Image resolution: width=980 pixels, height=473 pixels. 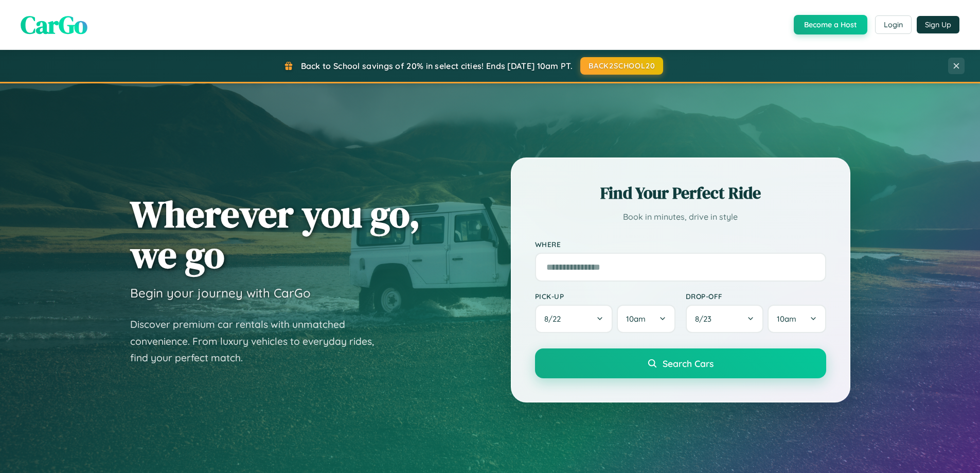 I want to click on button: 8/23, so click(x=725, y=319).